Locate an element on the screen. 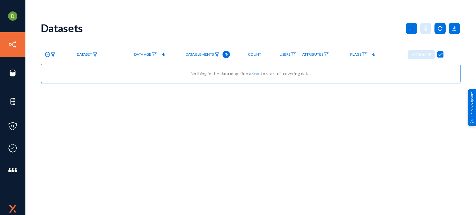 This screenshot has width=476, height=215. span: Dataset is located at coordinates (84, 55).